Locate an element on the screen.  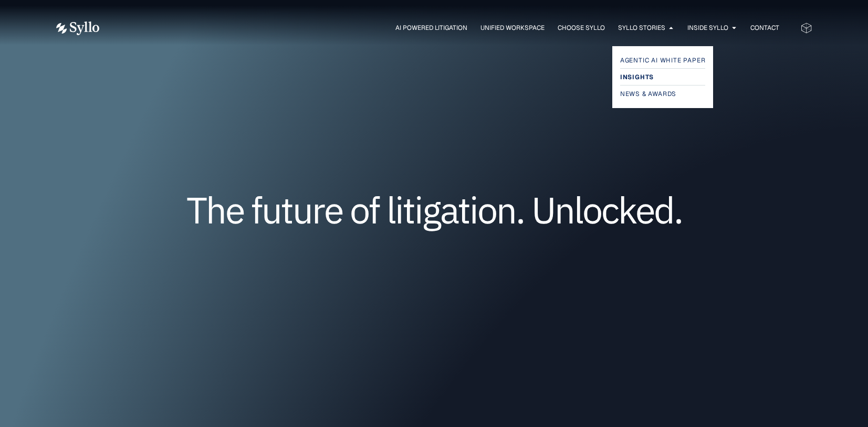
a: Contact is located at coordinates (764, 28).